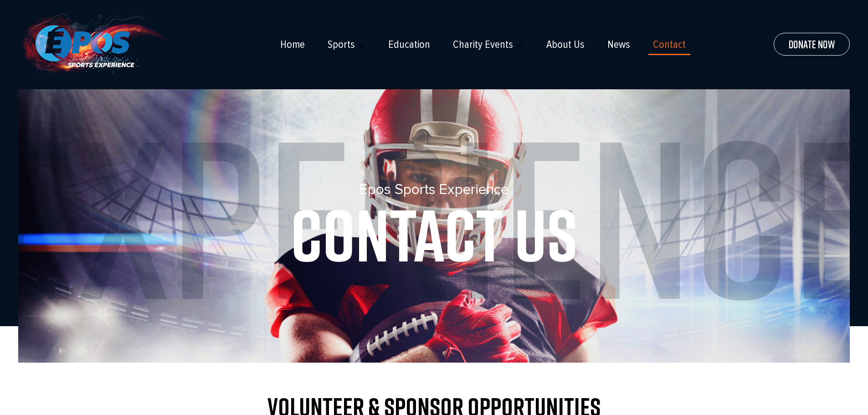  What do you see at coordinates (669, 45) in the screenshot?
I see `a: Contact` at bounding box center [669, 45].